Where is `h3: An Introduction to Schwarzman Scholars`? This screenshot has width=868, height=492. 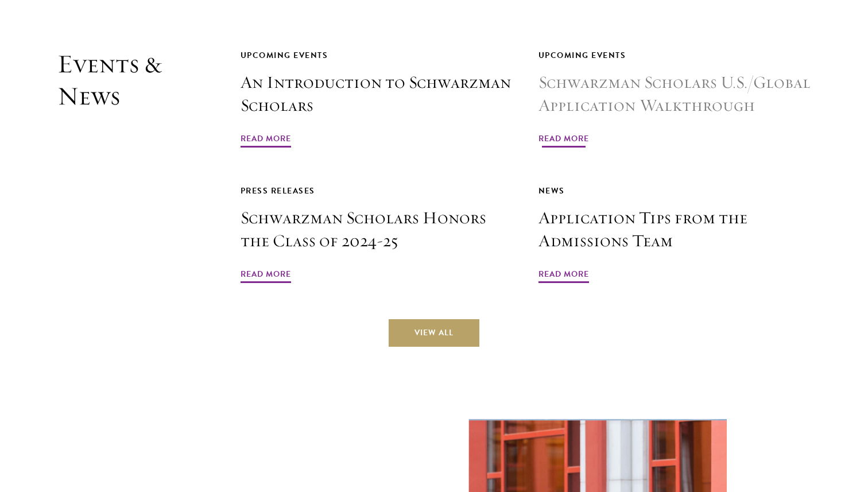 h3: An Introduction to Schwarzman Scholars is located at coordinates (376, 95).